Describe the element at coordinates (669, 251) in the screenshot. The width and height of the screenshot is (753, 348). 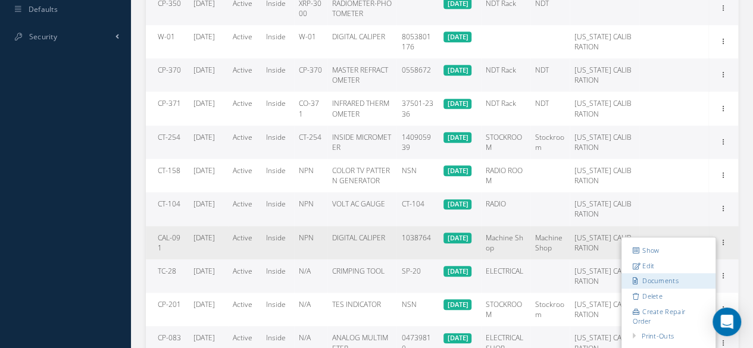
I see `a: Show` at that location.